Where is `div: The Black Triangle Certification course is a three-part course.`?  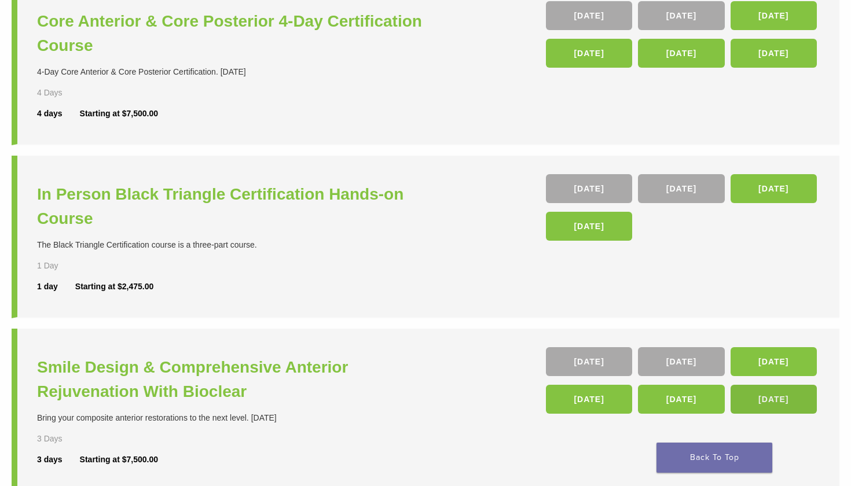 div: The Black Triangle Certification course is a three-part course. is located at coordinates (233, 245).